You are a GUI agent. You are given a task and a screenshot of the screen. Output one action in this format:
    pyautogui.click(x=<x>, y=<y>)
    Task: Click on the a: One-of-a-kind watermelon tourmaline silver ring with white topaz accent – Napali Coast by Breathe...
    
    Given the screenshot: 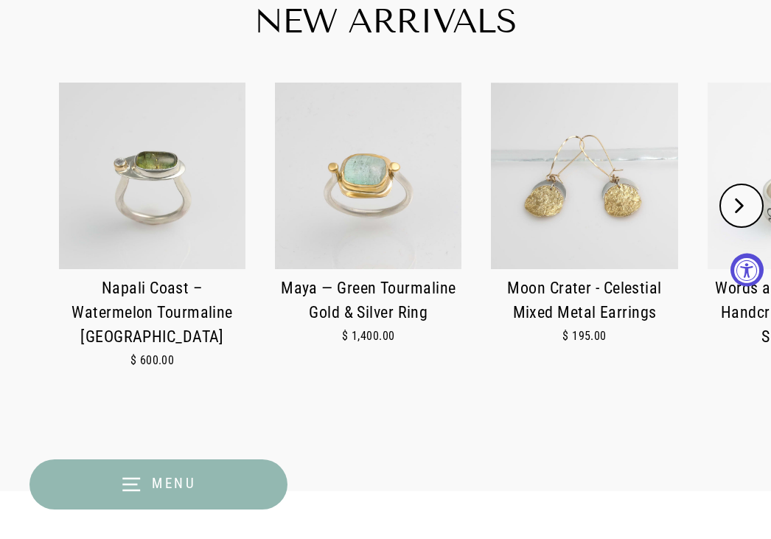 What is the action you would take?
    pyautogui.click(x=152, y=235)
    